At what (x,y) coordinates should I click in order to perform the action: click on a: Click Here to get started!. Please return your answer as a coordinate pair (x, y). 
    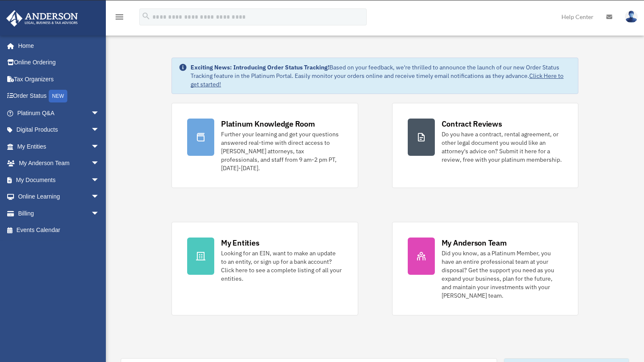
    Looking at the image, I should click on (377, 80).